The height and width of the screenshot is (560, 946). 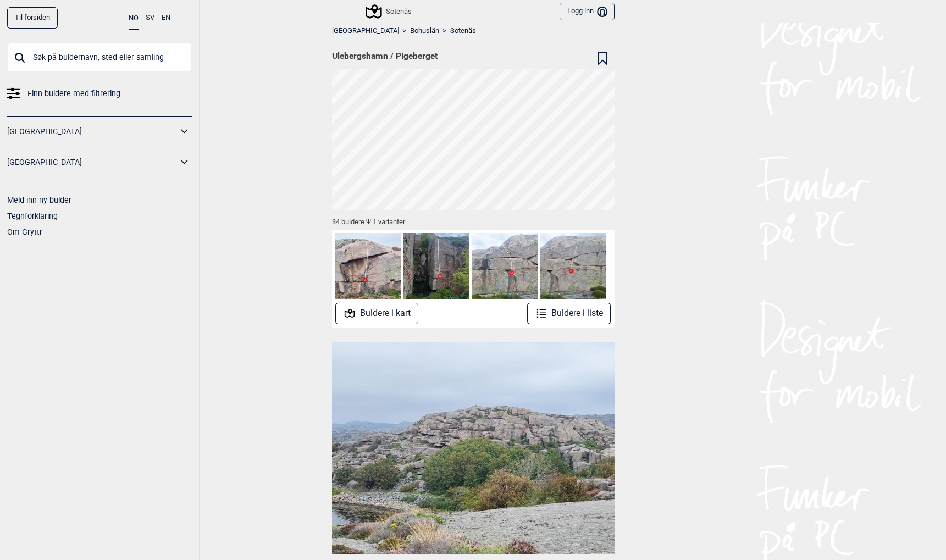 I want to click on span: Finn buldere med filtrering, so click(x=73, y=93).